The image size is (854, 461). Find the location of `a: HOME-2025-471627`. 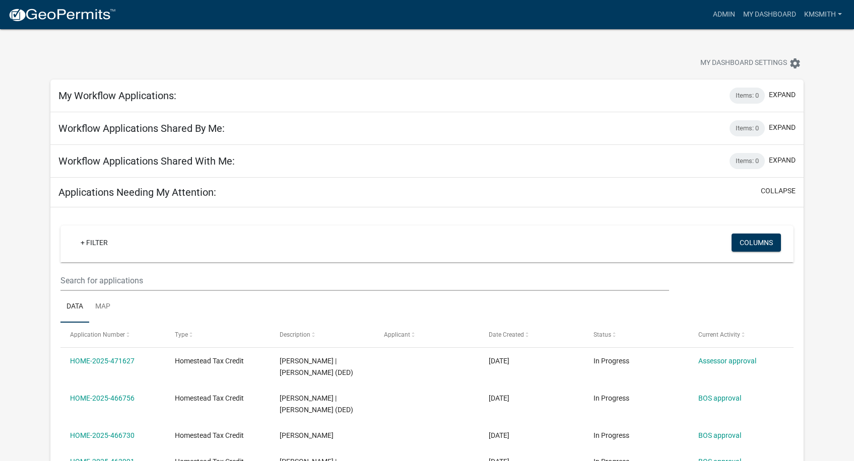

a: HOME-2025-471627 is located at coordinates (102, 361).